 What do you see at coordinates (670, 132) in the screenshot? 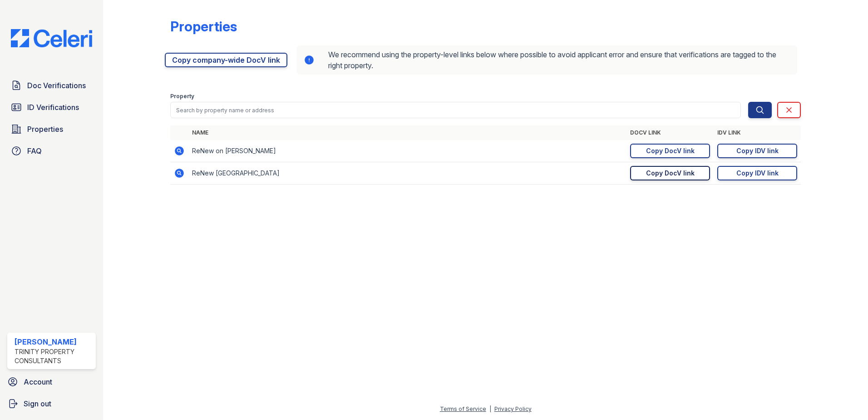
I see `th: DocV Link` at bounding box center [670, 132].